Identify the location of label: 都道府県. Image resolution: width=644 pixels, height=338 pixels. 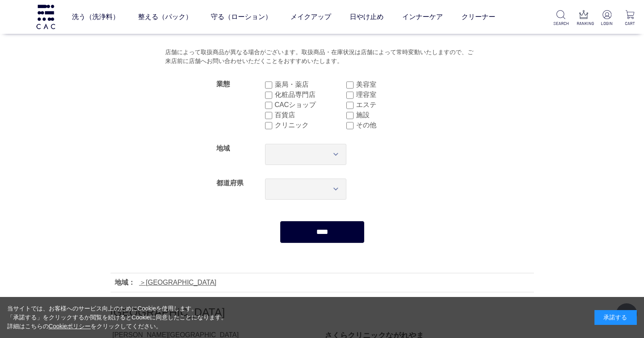
(230, 183).